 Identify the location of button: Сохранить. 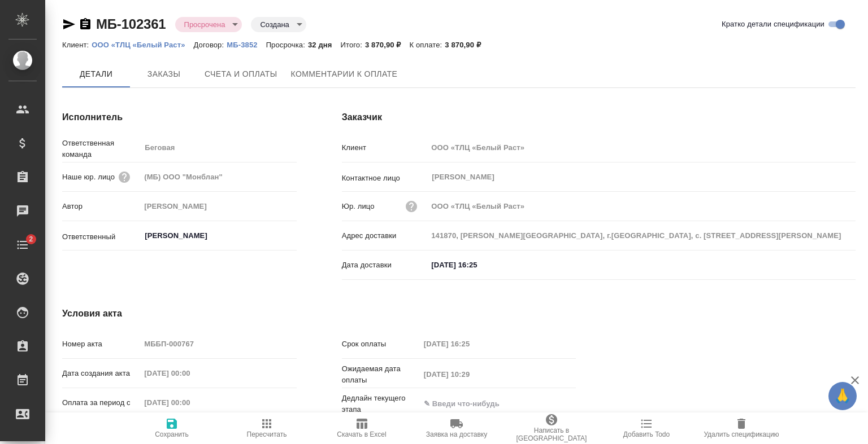
(171, 429).